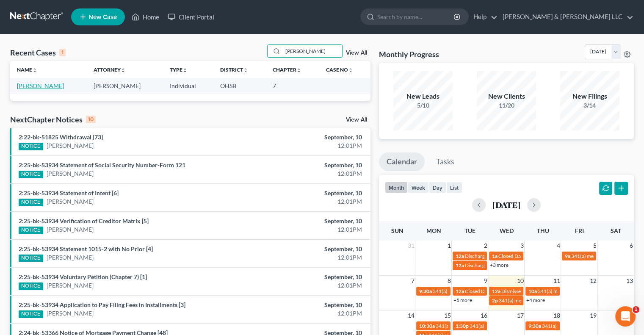 The image size is (644, 335). Describe the element at coordinates (484, 316) in the screenshot. I see `span: 16` at that location.